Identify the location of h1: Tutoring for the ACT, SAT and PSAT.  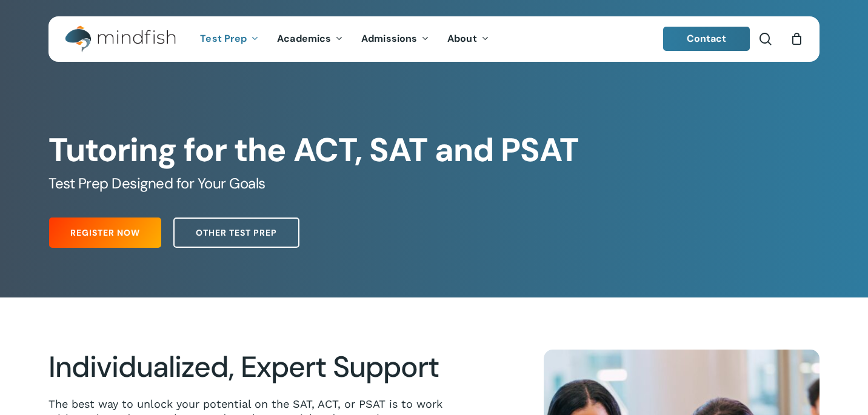
(434, 151).